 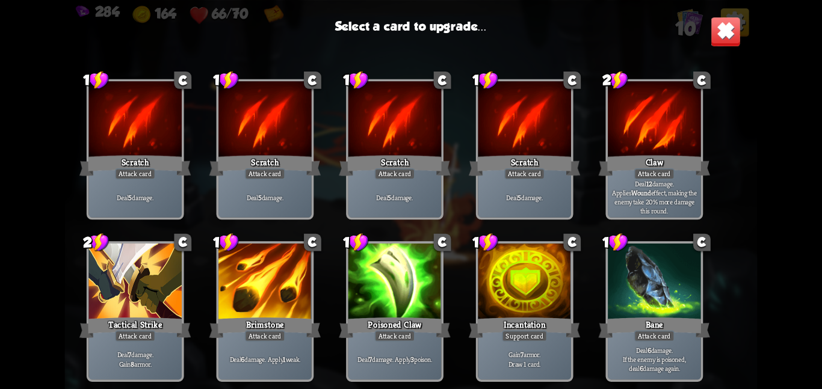 I want to click on b: Wound, so click(x=641, y=192).